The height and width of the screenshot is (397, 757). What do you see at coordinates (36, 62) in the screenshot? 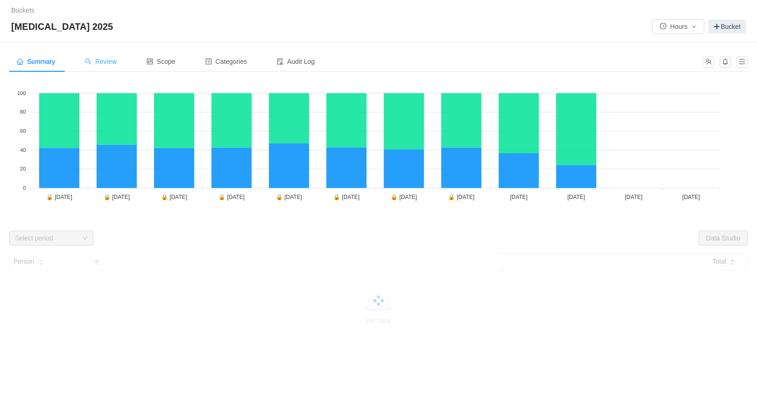
I see `span: Summary` at bounding box center [36, 62].